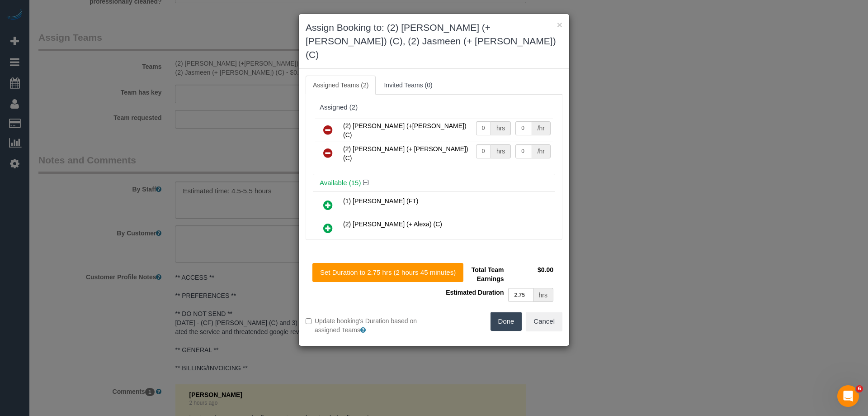  Describe the element at coordinates (474, 292) in the screenshot. I see `span: Estimated Duration` at that location.